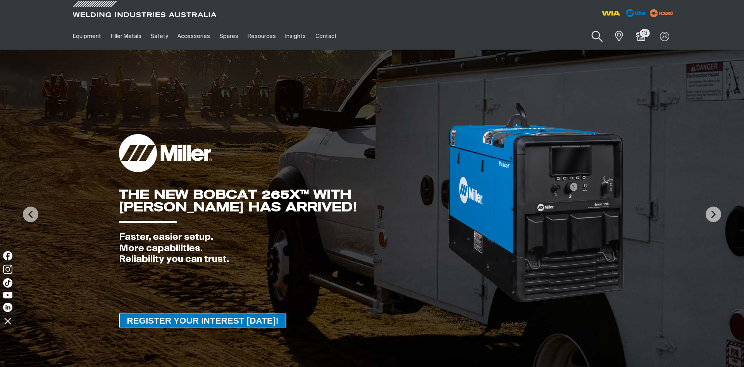 The height and width of the screenshot is (367, 744). What do you see at coordinates (714, 214) in the screenshot?
I see `img: NextArrow` at bounding box center [714, 214].